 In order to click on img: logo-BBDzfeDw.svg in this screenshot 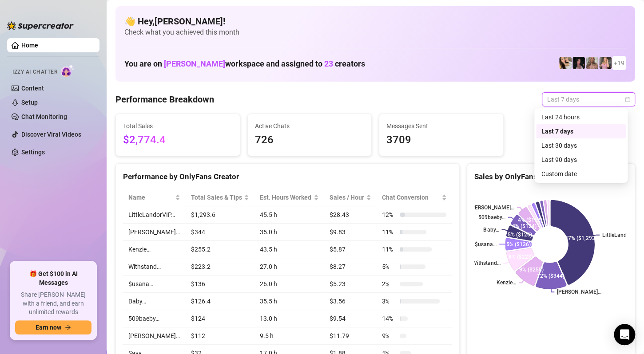, I will do `click(40, 26)`.